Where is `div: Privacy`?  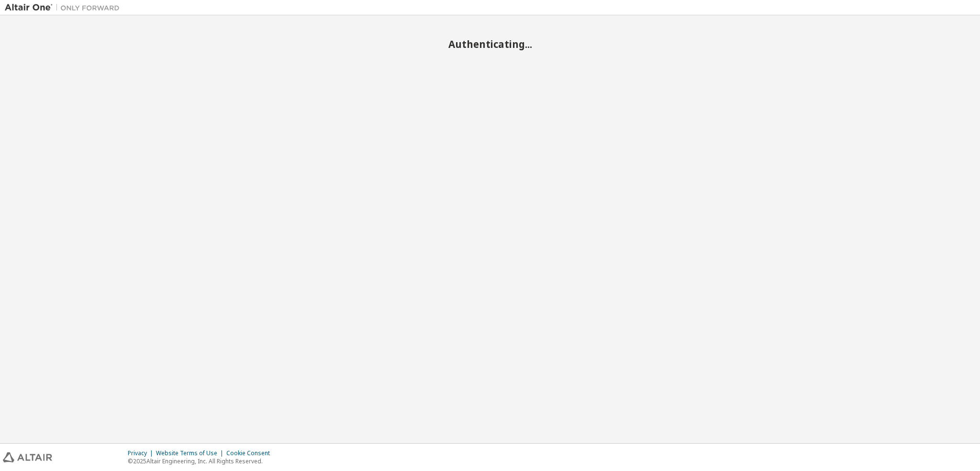 div: Privacy is located at coordinates (142, 453).